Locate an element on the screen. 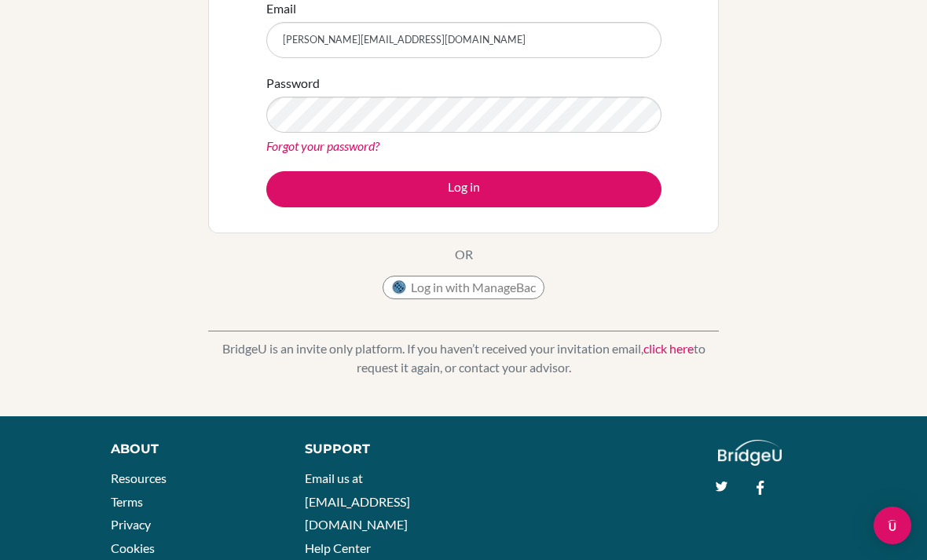 This screenshot has height=560, width=927. a: Forgot your password? is located at coordinates (323, 145).